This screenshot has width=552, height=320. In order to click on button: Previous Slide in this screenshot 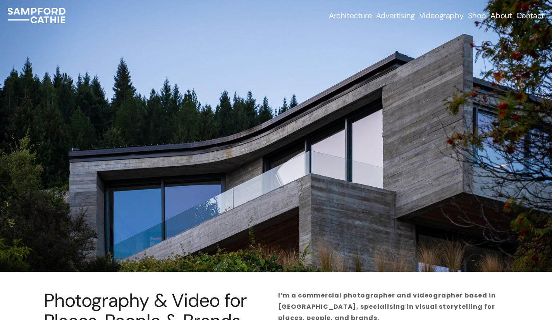, I will do `click(13, 136)`.